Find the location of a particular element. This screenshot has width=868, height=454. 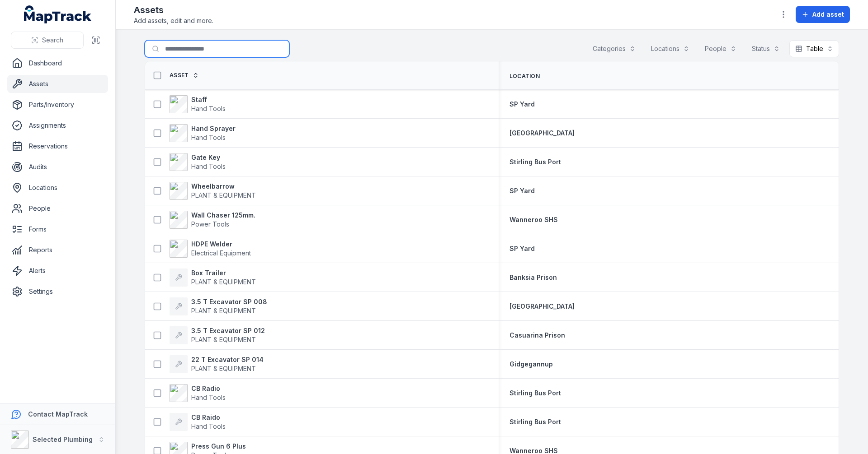

a: Assignments is located at coordinates (57, 125).